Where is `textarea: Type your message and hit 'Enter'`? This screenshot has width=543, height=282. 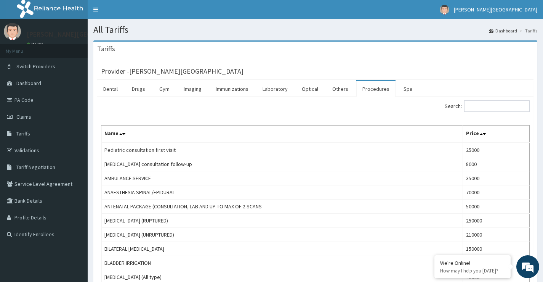
textarea: Type your message and hit 'Enter' is located at coordinates (74, 208).